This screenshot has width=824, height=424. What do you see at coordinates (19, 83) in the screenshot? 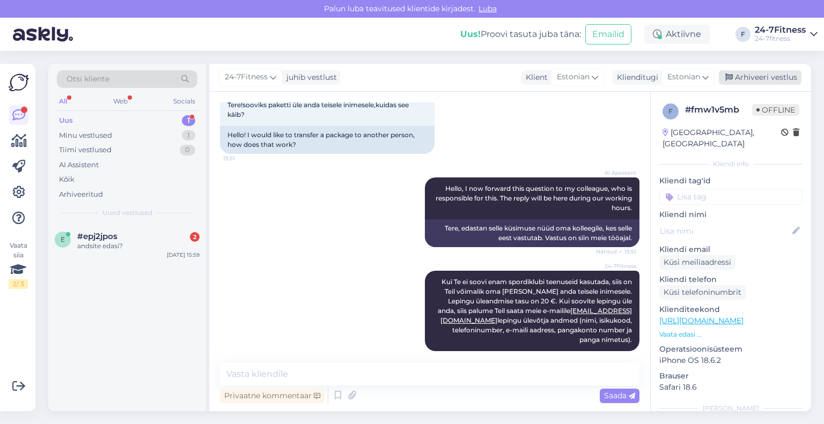
I see `img: Askly Logo` at bounding box center [19, 83].